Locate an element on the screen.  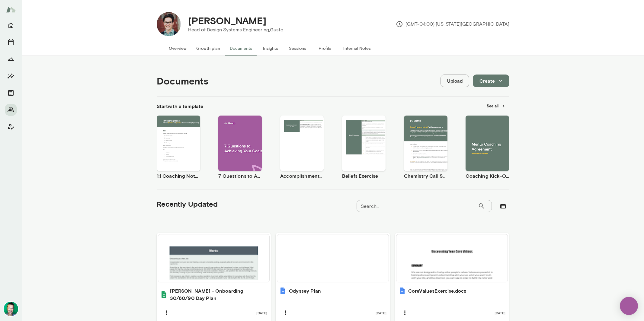
button: Overview is located at coordinates (178, 48).